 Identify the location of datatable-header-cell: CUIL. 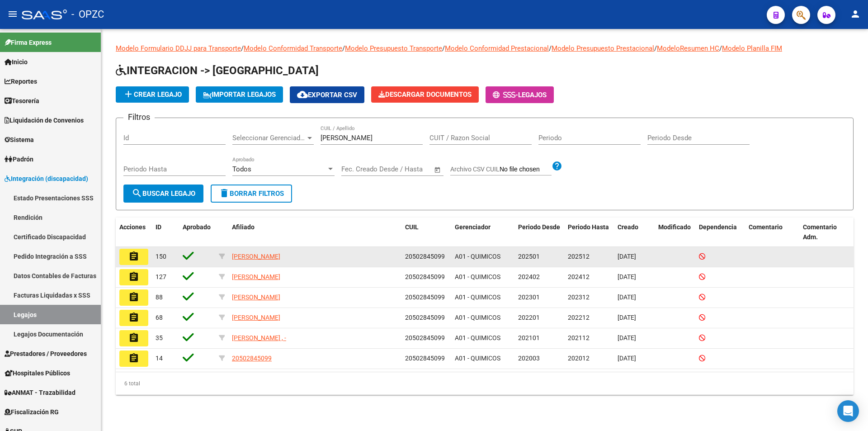
(426, 233).